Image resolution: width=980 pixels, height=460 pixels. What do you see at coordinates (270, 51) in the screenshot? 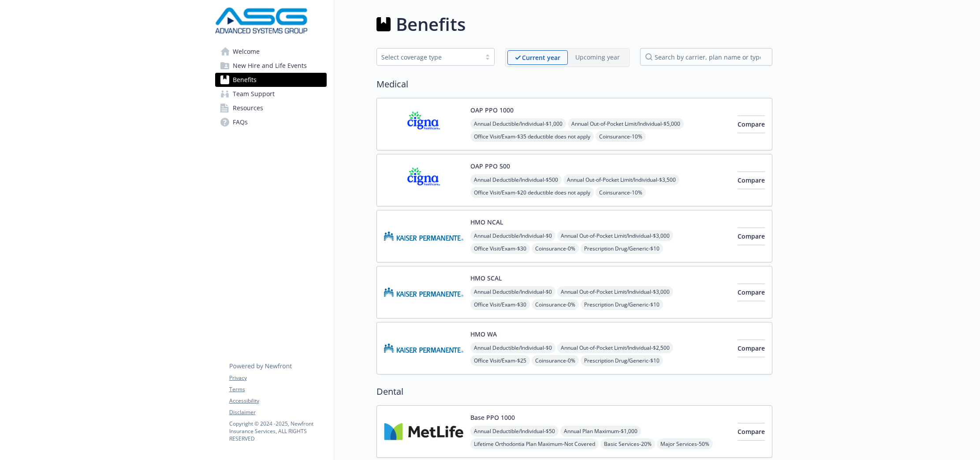
I see `a: Welcome` at bounding box center [270, 51].